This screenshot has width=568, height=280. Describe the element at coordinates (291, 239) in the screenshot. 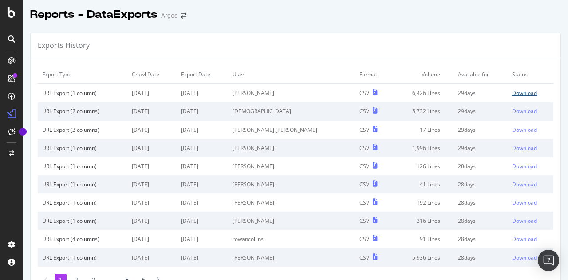

I see `td: rowancollins` at that location.